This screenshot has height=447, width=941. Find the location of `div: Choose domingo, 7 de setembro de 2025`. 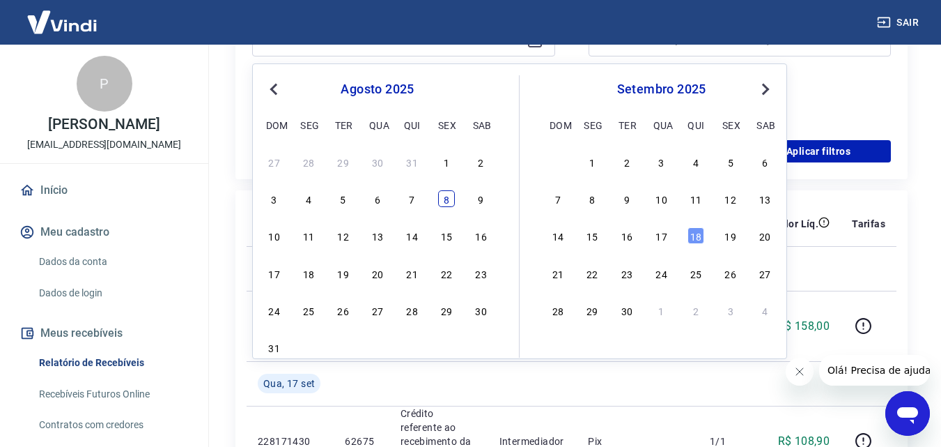

div: Choose domingo, 7 de setembro de 2025 is located at coordinates (558, 199).